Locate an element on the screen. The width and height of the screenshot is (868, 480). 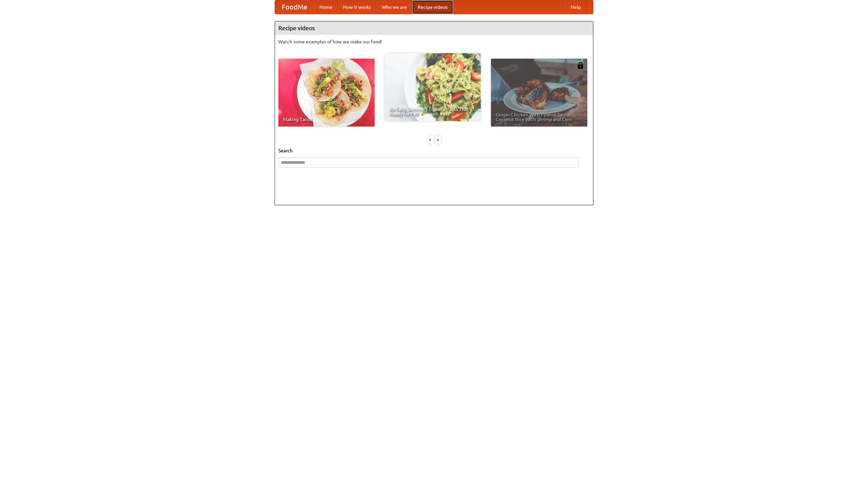
a: FoodMe is located at coordinates (294, 8).